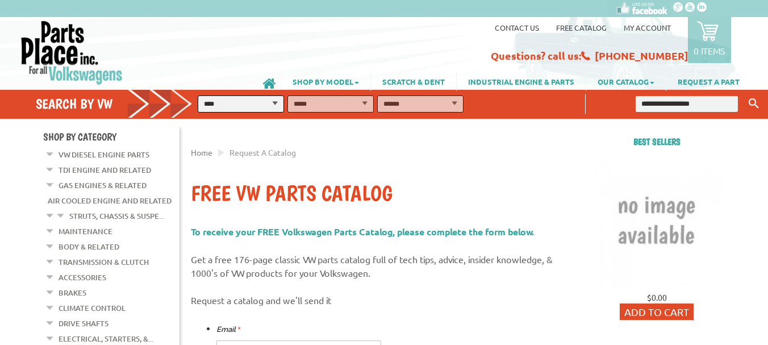 The height and width of the screenshot is (345, 768). I want to click on a: 0 items, so click(709, 40).